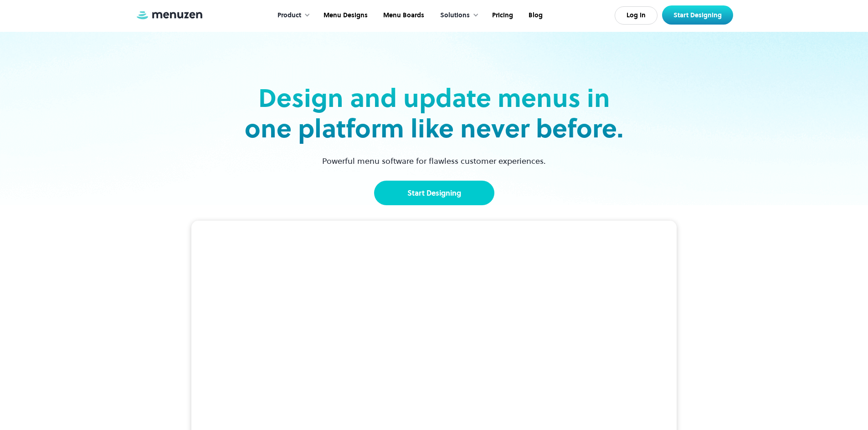 This screenshot has height=430, width=868. I want to click on a: Log In, so click(636, 16).